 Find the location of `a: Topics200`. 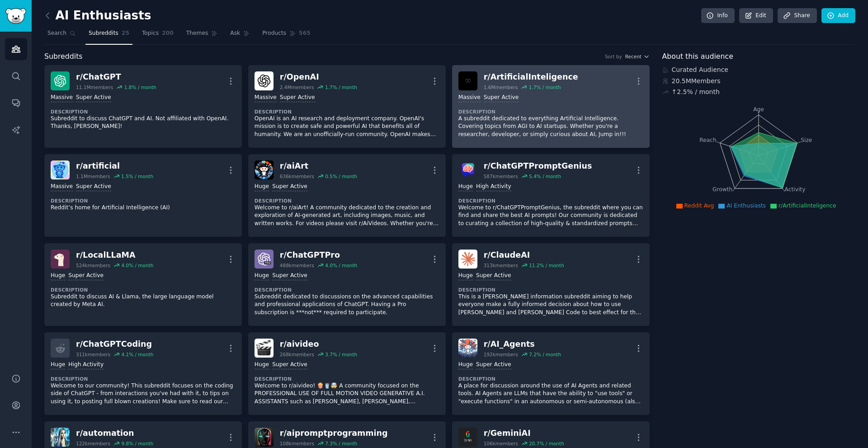

a: Topics200 is located at coordinates (158, 36).